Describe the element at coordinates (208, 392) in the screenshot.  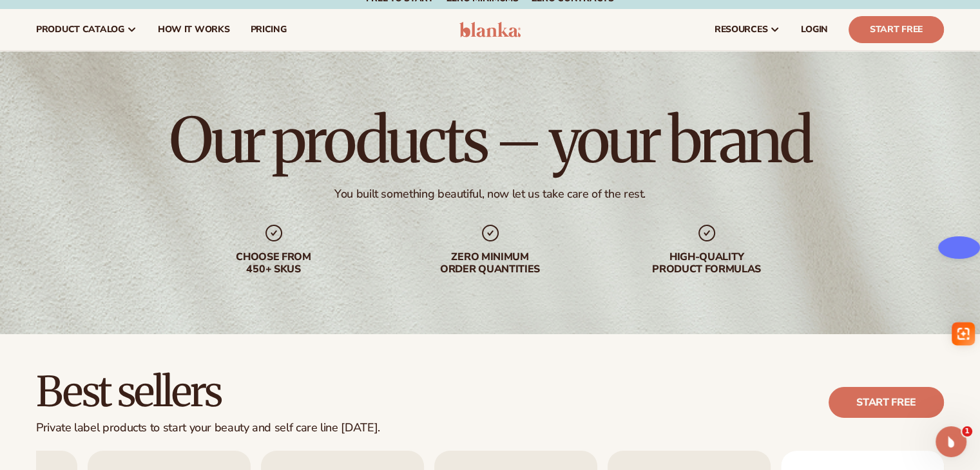
I see `h2: Best sellers` at that location.